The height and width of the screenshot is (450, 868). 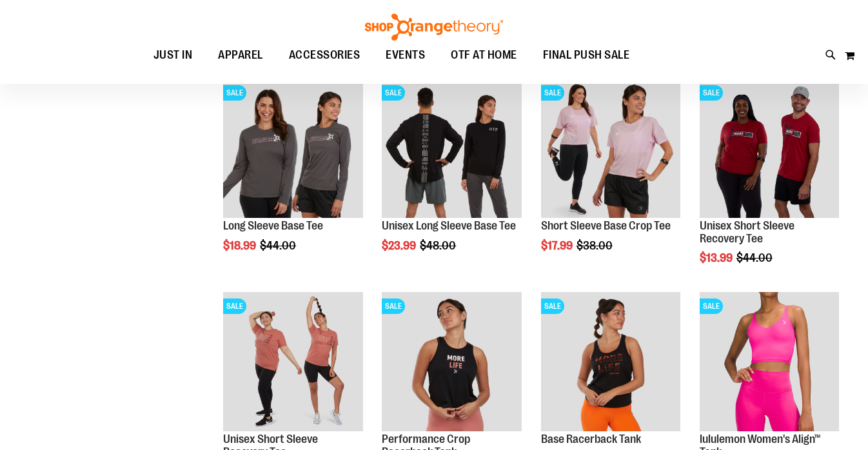 What do you see at coordinates (770, 362) in the screenshot?
I see `img: Product image for lululemon Womens Align Tank` at bounding box center [770, 362].